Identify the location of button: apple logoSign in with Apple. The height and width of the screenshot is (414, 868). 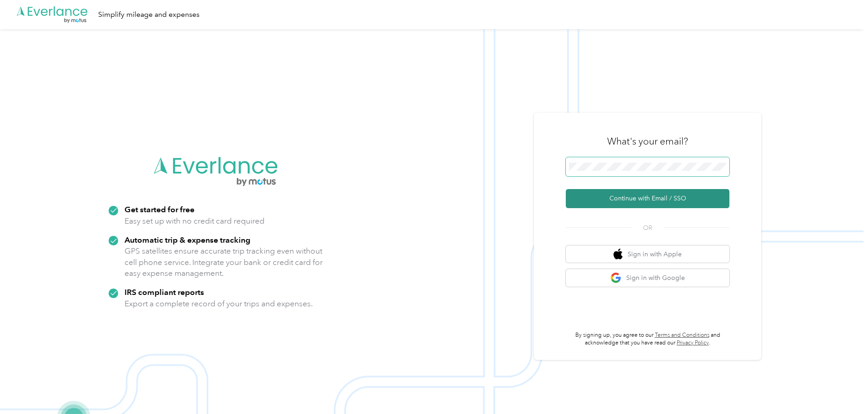
(647, 254).